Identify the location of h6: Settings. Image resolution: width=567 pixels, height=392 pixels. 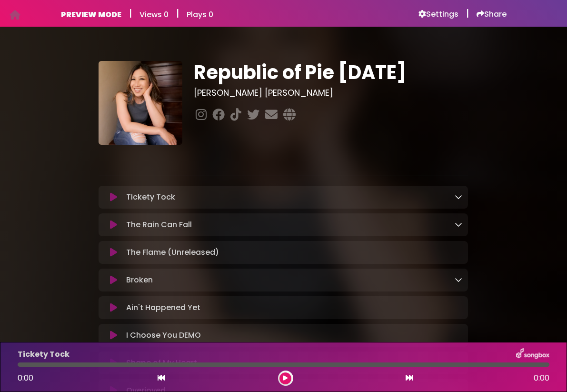
(439, 14).